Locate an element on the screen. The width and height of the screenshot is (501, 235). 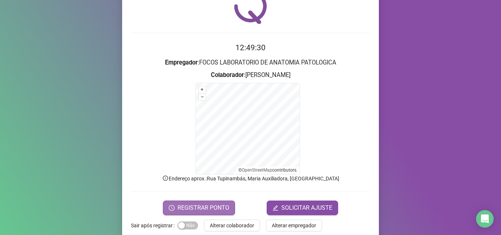
span: info-circle is located at coordinates (165, 178).